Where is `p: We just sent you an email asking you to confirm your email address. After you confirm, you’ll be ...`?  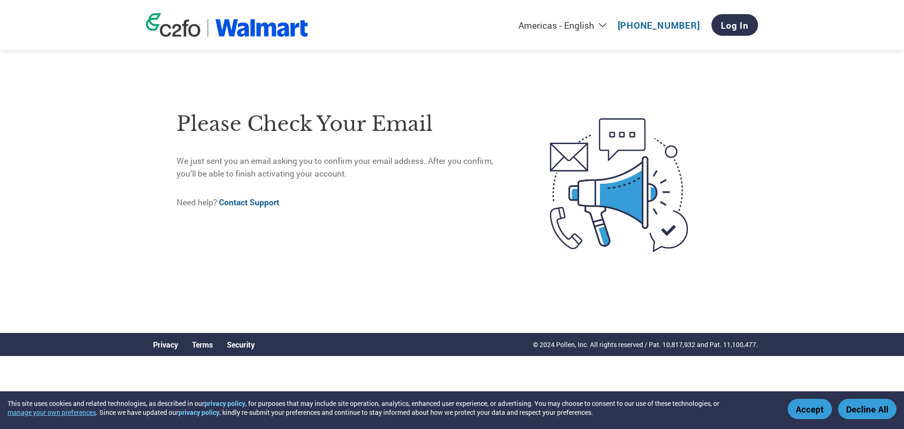
p: We just sent you an email asking you to confirm your email address. After you confirm, you’ll be ... is located at coordinates (343, 167).